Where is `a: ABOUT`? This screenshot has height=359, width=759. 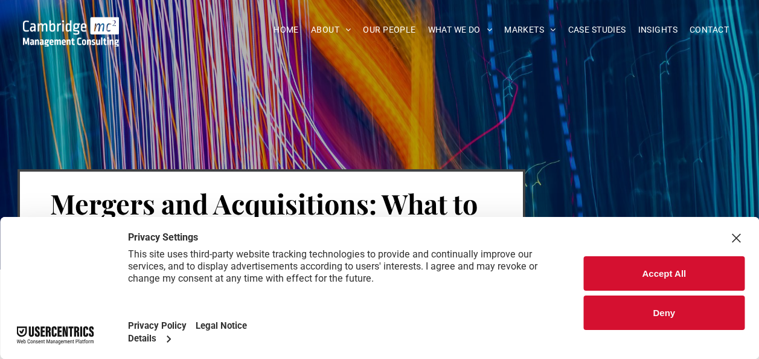 a: ABOUT is located at coordinates (331, 30).